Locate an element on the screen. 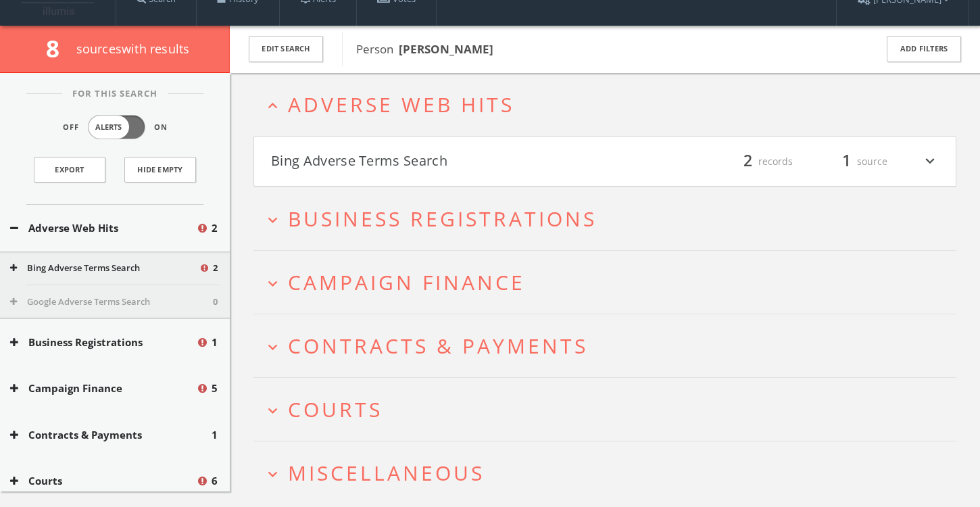 This screenshot has width=980, height=507. button: expand_moreCourts is located at coordinates (610, 409).